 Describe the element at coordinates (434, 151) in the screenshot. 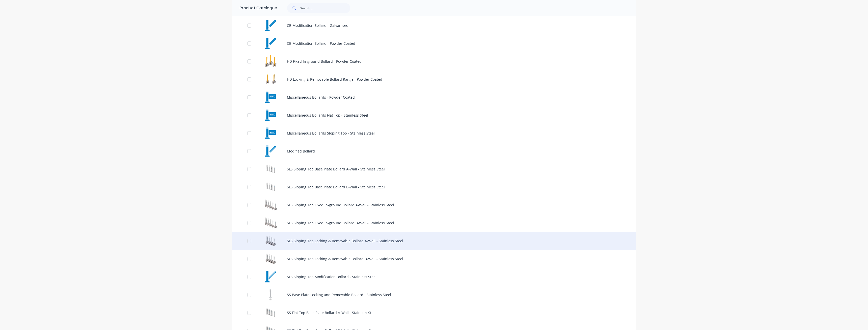

I see `div: Modified BollardModified Bollard` at that location.